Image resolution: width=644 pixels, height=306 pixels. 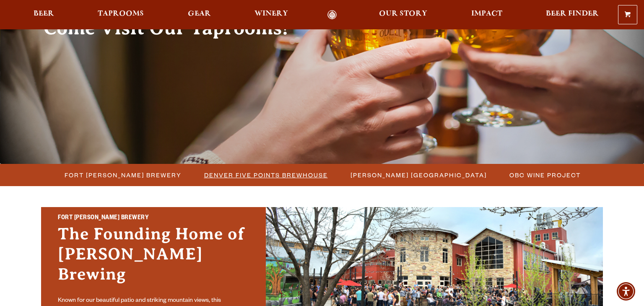 I want to click on span: Impact, so click(x=486, y=14).